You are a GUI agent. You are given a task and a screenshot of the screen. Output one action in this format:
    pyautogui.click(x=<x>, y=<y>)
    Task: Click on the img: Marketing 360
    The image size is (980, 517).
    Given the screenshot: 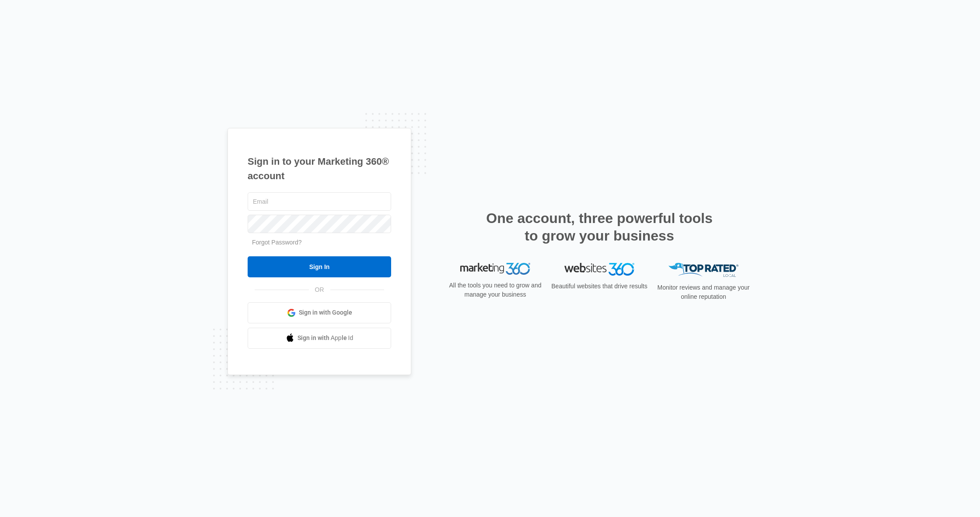 What is the action you would take?
    pyautogui.click(x=495, y=269)
    